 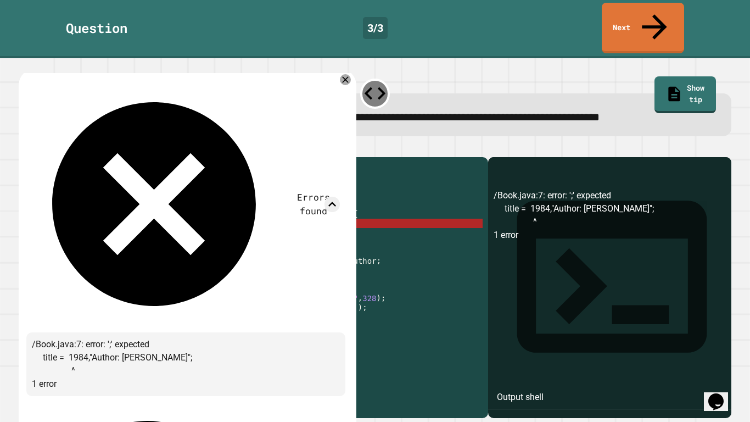 I want to click on a: Show tip, so click(x=685, y=94).